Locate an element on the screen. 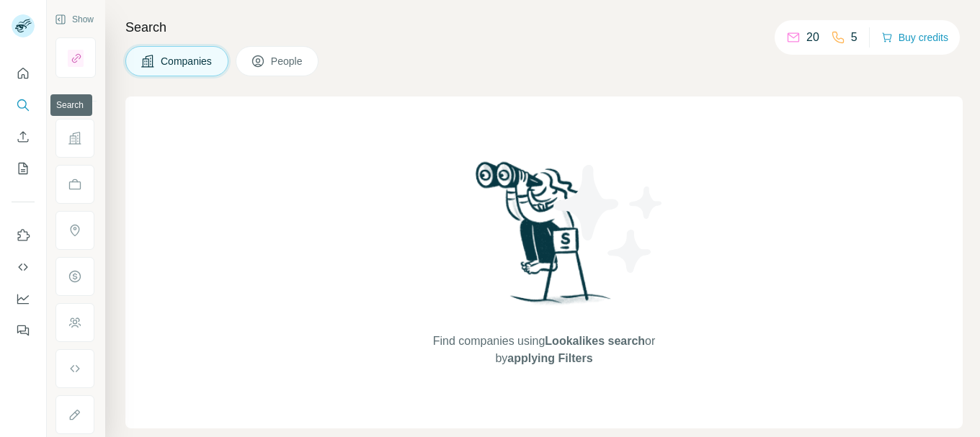 The height and width of the screenshot is (437, 980). button: Show is located at coordinates (74, 20).